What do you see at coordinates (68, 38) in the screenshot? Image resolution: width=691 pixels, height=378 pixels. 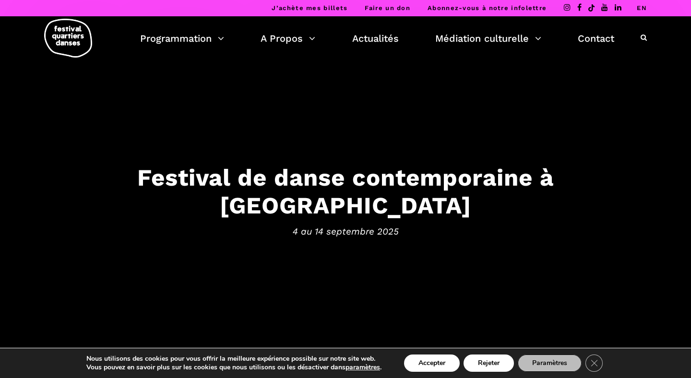 I see `img: logo-fqd-med` at bounding box center [68, 38].